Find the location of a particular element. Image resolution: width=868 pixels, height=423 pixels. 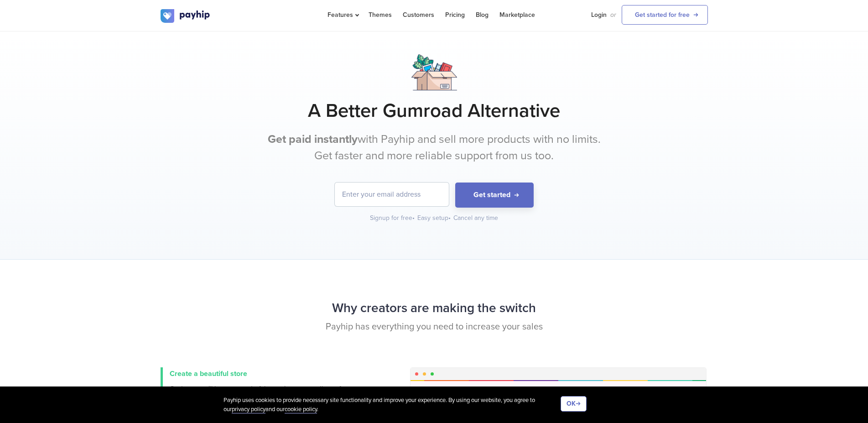

span: Features is located at coordinates (343, 14).